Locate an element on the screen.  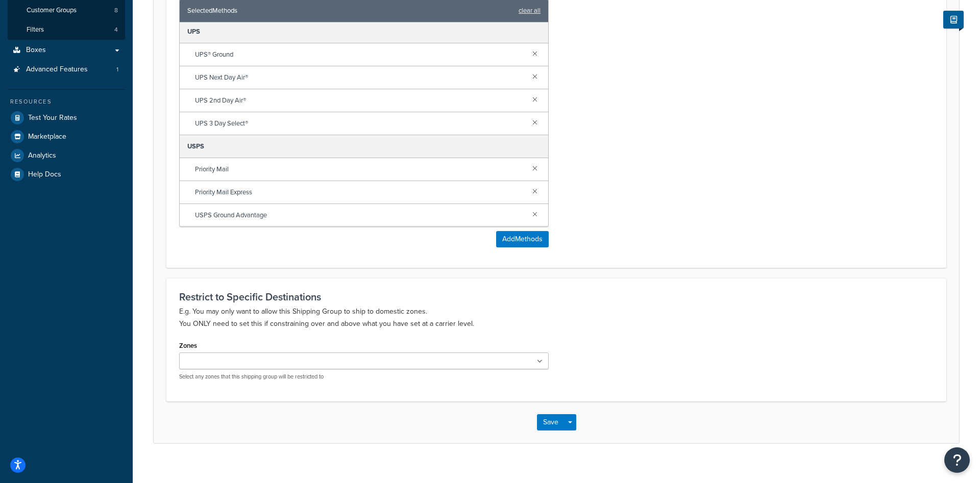
a: Advanced Features1 is located at coordinates (66, 70).